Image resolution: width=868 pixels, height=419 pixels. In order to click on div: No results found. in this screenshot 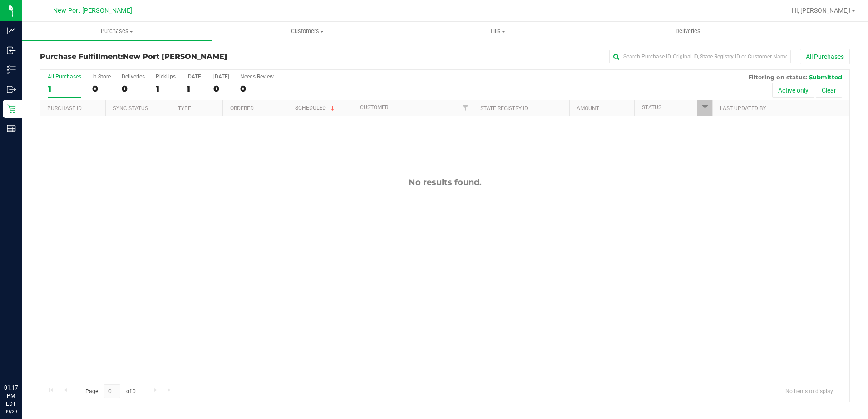, I will do `click(445, 183)`.